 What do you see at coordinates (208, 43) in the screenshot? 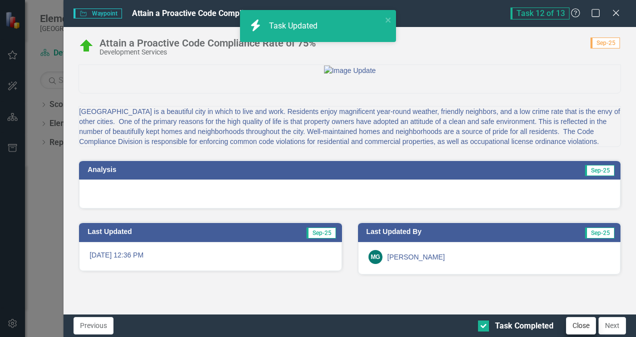
I see `div: Attain a Proactive Code Compliance Rate of 75%` at bounding box center [208, 43].